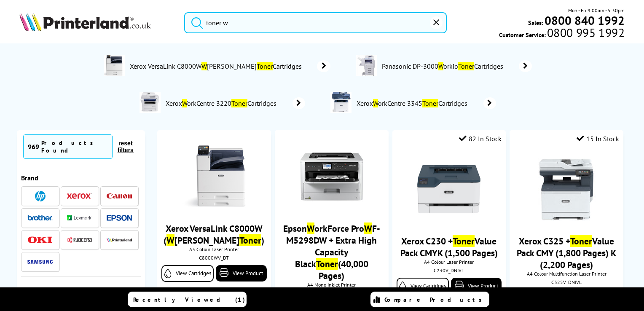 The height and width of the screenshot is (311, 644). Describe the element at coordinates (366, 65) in the screenshot. I see `img: Panasonic-DP-2500-conspage.jpg` at that location.